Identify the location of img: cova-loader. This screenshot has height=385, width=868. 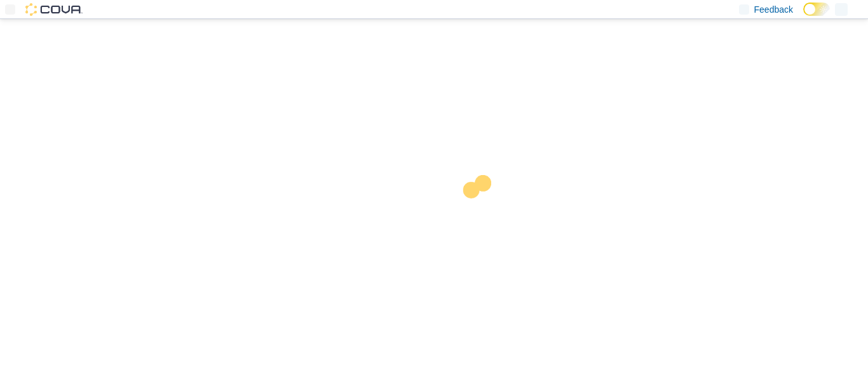
(482, 213).